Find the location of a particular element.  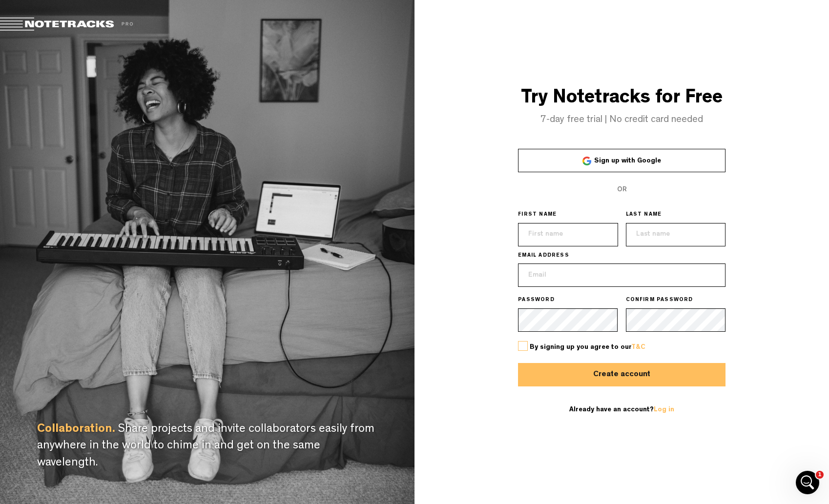

a: T&C is located at coordinates (638, 347).